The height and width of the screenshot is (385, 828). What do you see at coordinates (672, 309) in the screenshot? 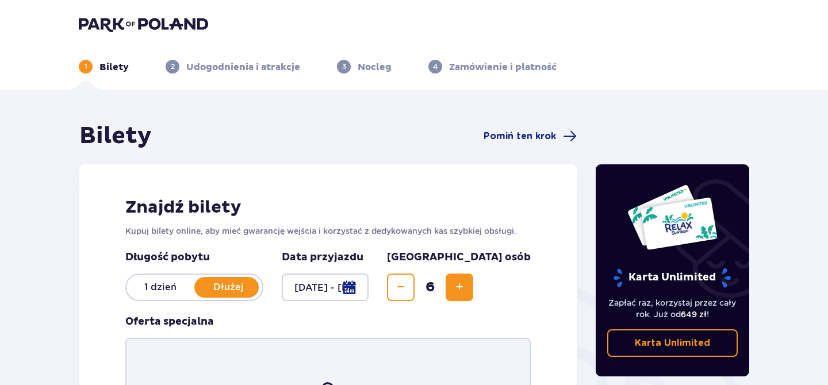
I see `p: Zapłać raz, korzystaj przez cały rok. Już od !` at bounding box center [672, 309].